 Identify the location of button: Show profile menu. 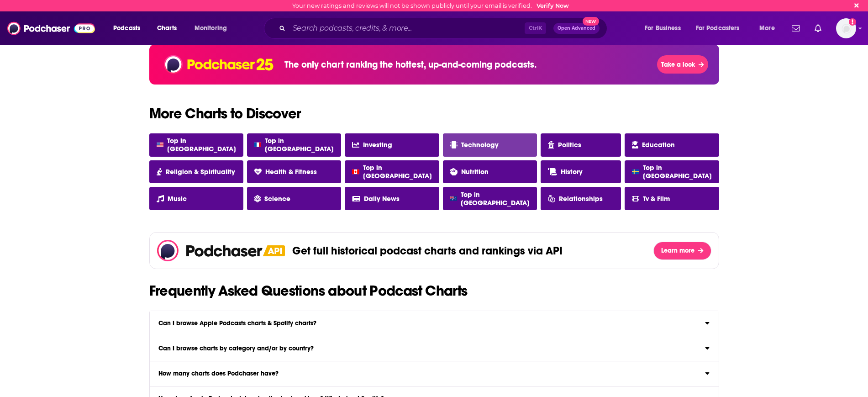
(846, 28).